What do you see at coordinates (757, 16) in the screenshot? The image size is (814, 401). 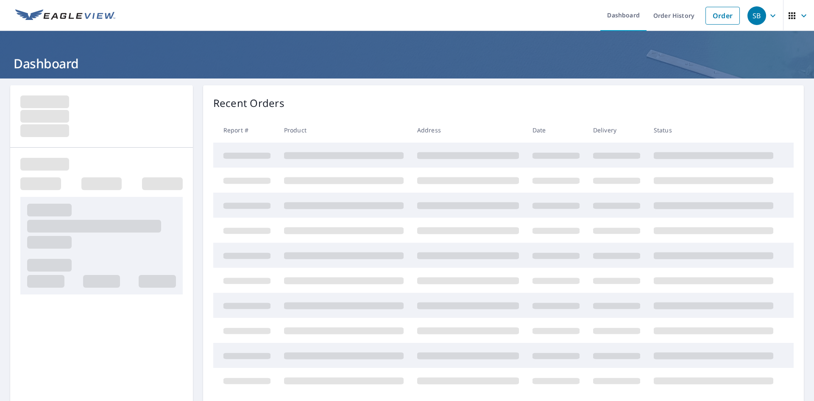 I see `div: SB` at bounding box center [757, 16].